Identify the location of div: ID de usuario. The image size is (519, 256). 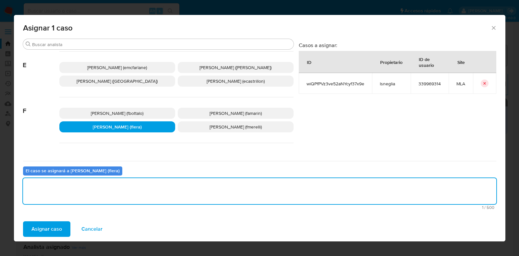
(430, 62).